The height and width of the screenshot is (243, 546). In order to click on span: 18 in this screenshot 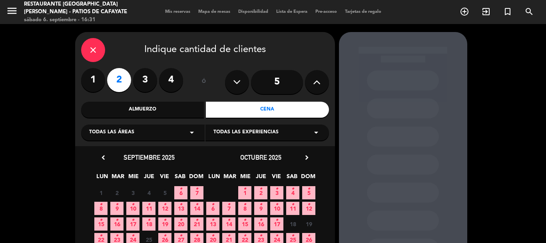, I will do `click(293, 224)`.